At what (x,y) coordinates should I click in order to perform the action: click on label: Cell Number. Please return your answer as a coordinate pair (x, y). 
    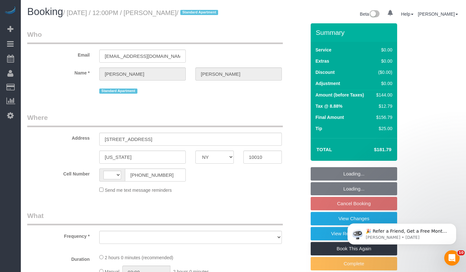
    Looking at the image, I should click on (58, 173).